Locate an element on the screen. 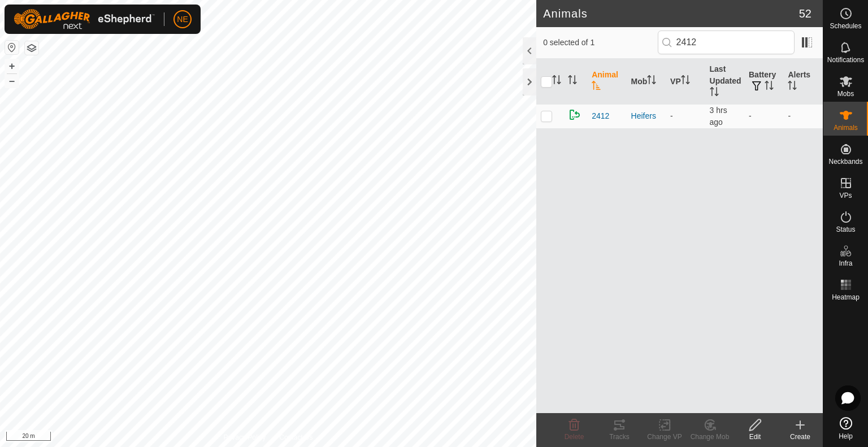  th: VP is located at coordinates (685, 81).